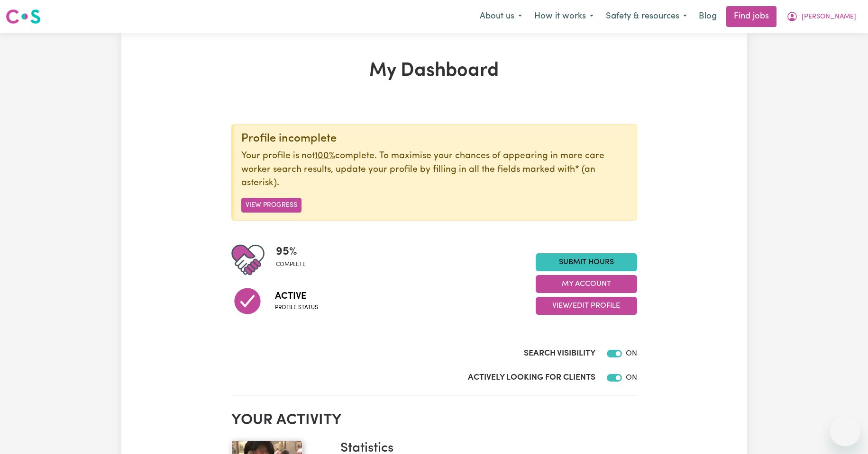 This screenshot has width=868, height=454. I want to click on h1: My Dashboard, so click(434, 71).